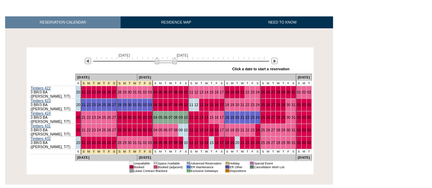 This screenshot has width=432, height=188. What do you see at coordinates (303, 83) in the screenshot?
I see `td: M` at bounding box center [303, 83].